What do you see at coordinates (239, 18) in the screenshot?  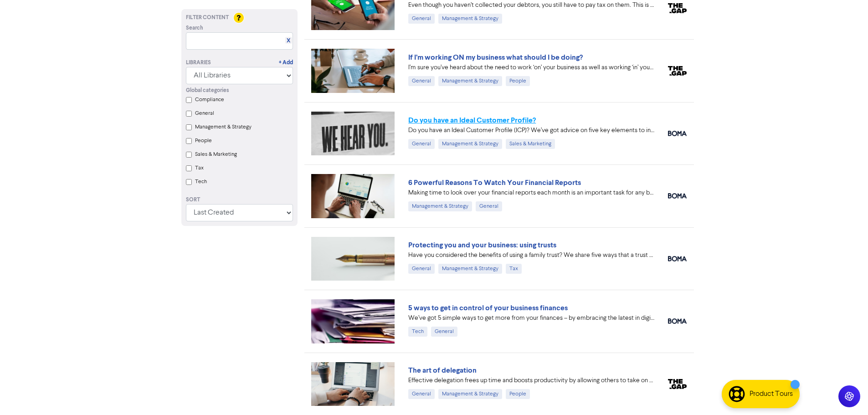 I see `div: Filter Content` at bounding box center [239, 18].